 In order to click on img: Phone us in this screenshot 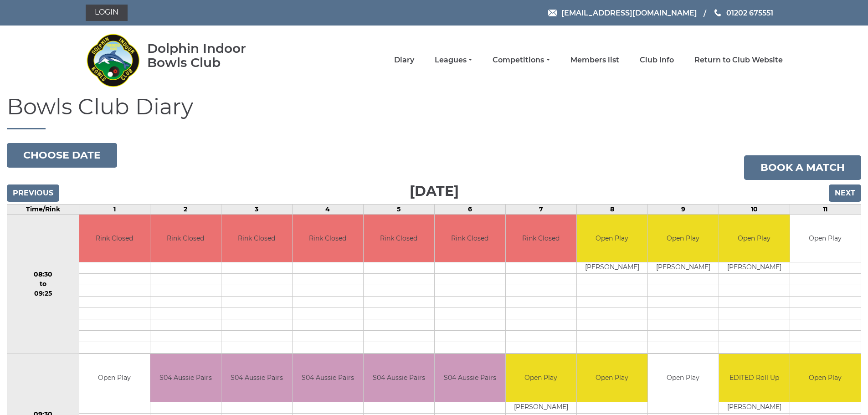, I will do `click(717, 13)`.